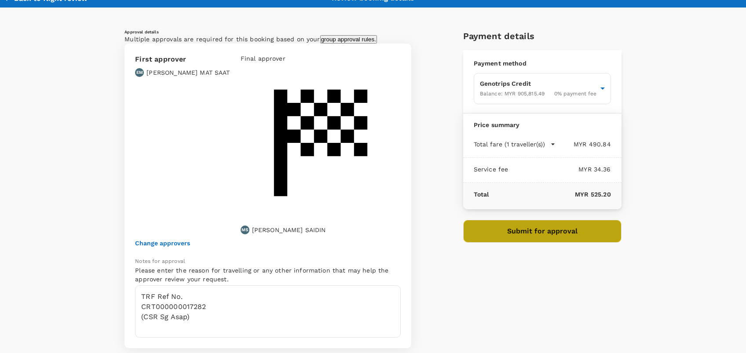 The width and height of the screenshot is (746, 353). What do you see at coordinates (559, 169) in the screenshot?
I see `p: MYR 34.36` at bounding box center [559, 169].